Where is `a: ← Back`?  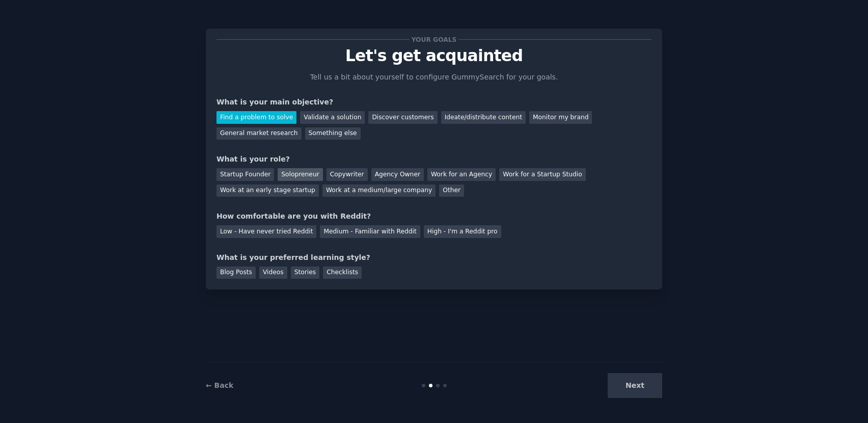
a: ← Back is located at coordinates (219, 385).